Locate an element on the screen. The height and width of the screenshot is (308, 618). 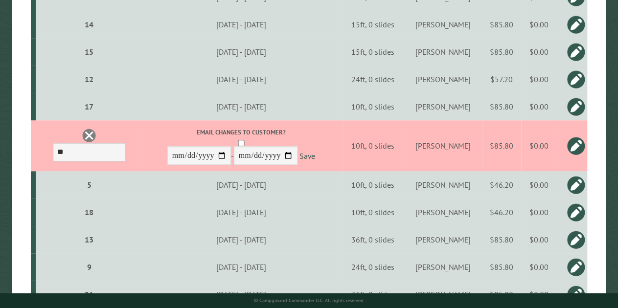
a: Delete this reservation is located at coordinates (89, 135).